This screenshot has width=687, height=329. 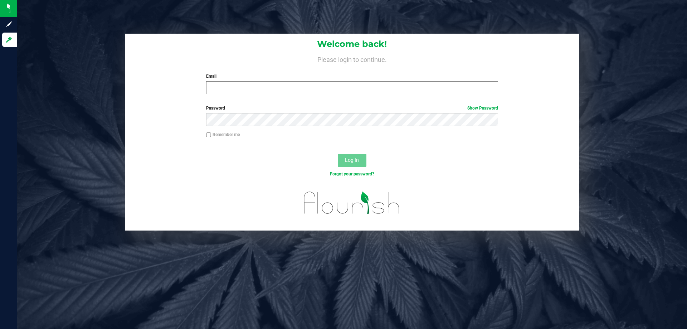 I want to click on label: Email, so click(x=352, y=76).